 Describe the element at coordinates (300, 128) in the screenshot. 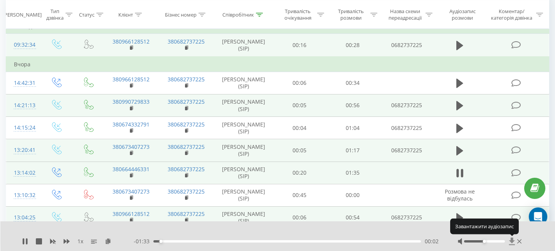

I see `td: 00:04` at that location.